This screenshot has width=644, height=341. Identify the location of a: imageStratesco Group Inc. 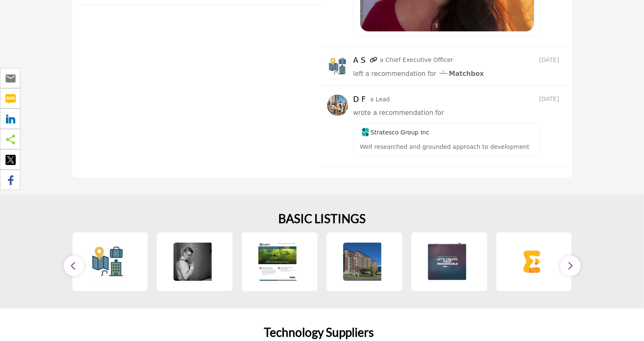
(395, 133).